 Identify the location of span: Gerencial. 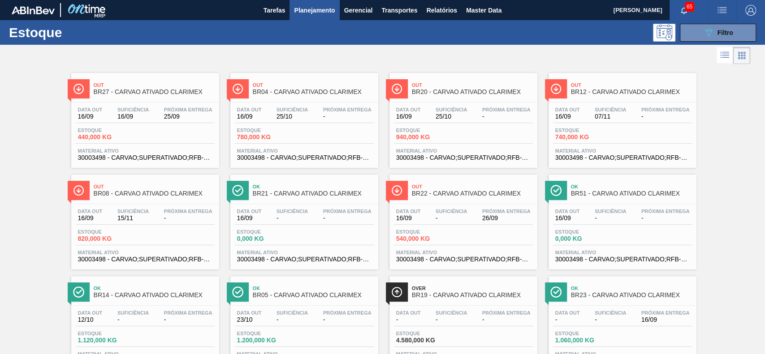
(358, 10).